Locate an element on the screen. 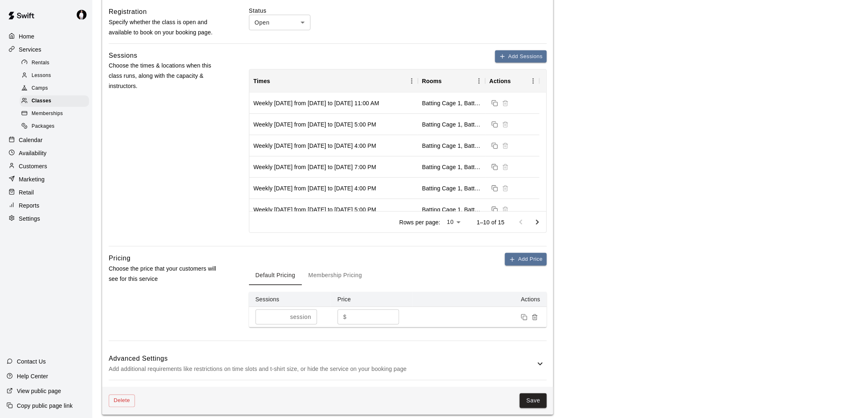 The image size is (868, 418). div: Weekly on Saturday from 8/30/2025 to 12/31/2025 at 11:00 AM is located at coordinates (316, 103).